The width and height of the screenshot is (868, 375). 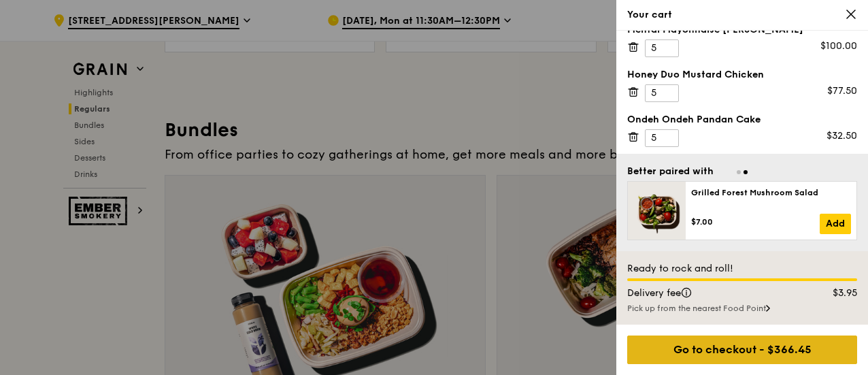 I want to click on a: Add, so click(x=836, y=224).